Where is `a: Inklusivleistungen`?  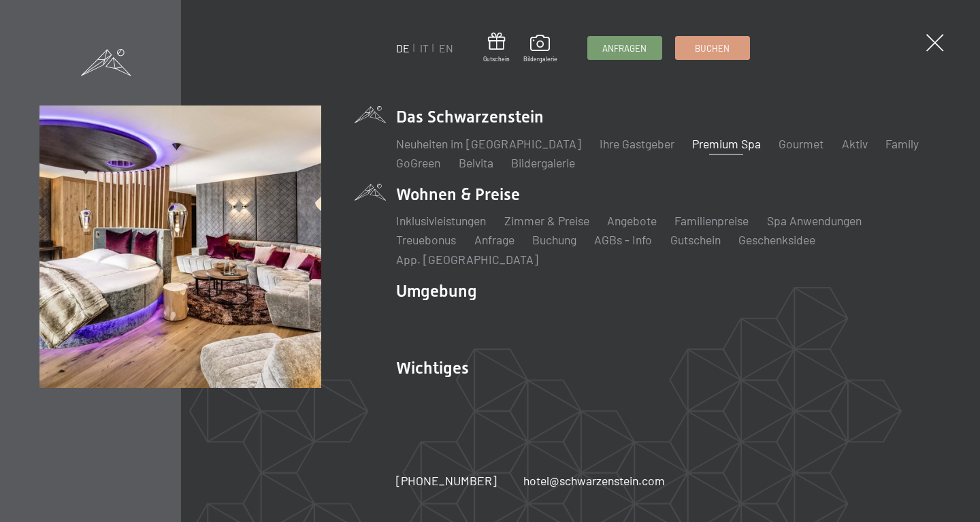
a: Inklusivleistungen is located at coordinates (441, 221).